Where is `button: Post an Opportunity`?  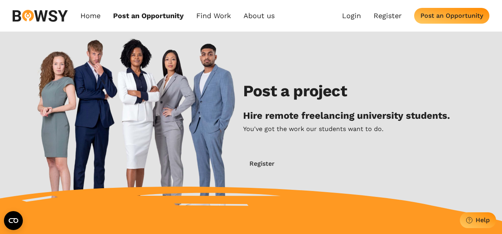 button: Post an Opportunity is located at coordinates (451, 16).